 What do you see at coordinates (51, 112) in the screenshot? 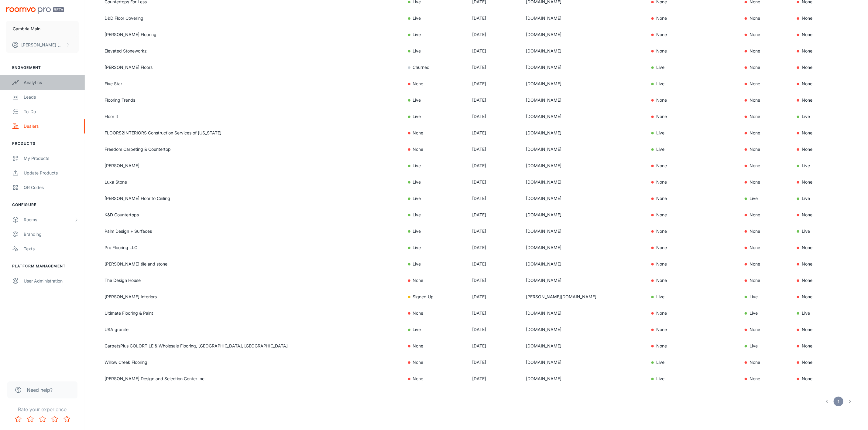
I see `div: To-do` at bounding box center [51, 112].